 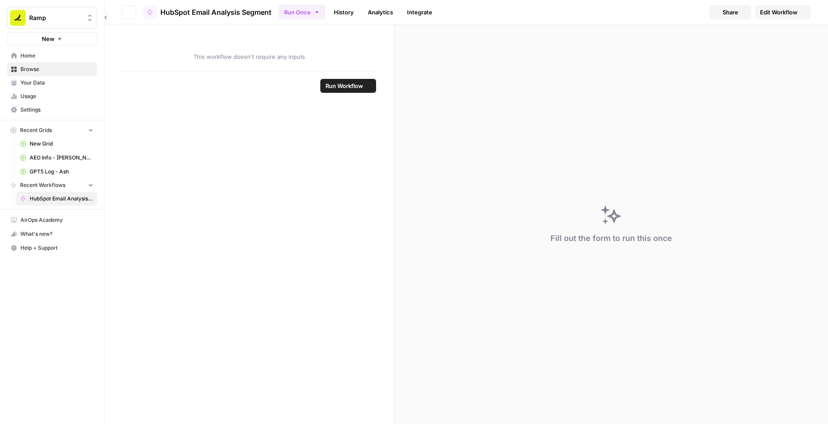 What do you see at coordinates (57, 172) in the screenshot?
I see `a: GPT5 Log - Ash` at bounding box center [57, 172].